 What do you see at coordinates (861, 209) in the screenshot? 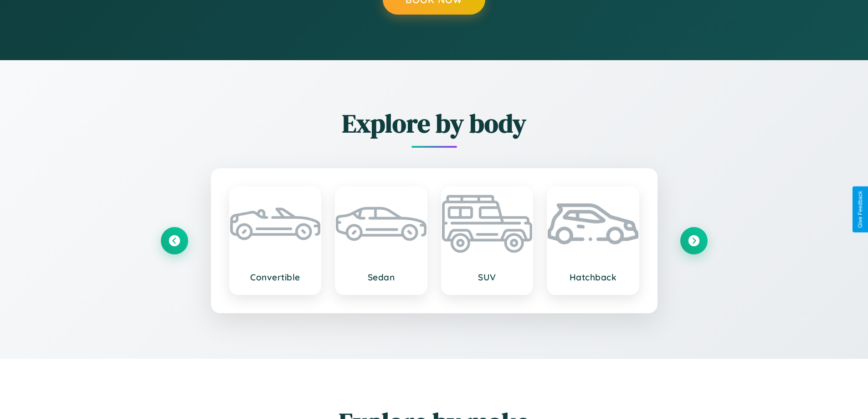
I see `div: Give Feedback` at bounding box center [861, 209].